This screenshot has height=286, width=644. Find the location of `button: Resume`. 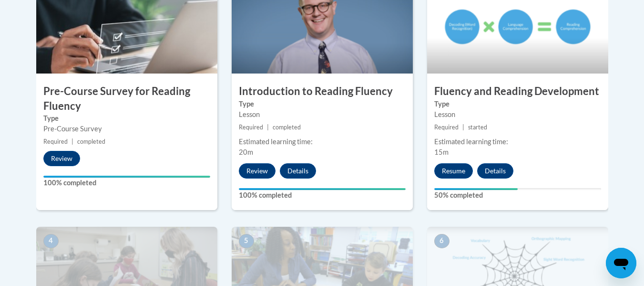

button: Resume is located at coordinates (453, 171).